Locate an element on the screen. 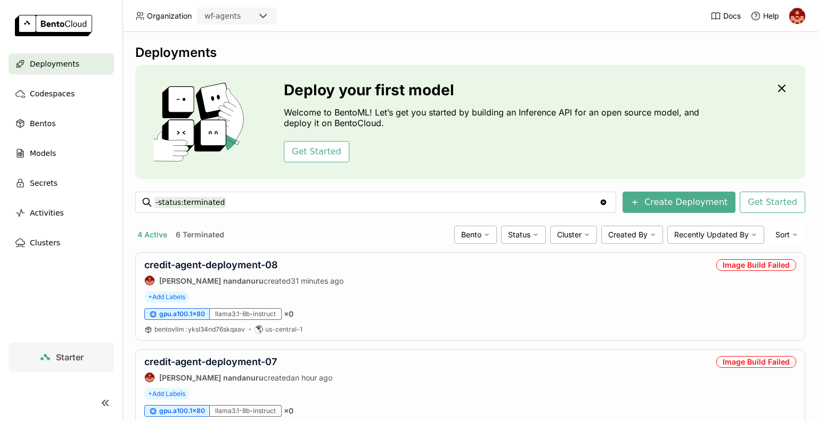 The width and height of the screenshot is (818, 421). img: logo is located at coordinates (53, 26).